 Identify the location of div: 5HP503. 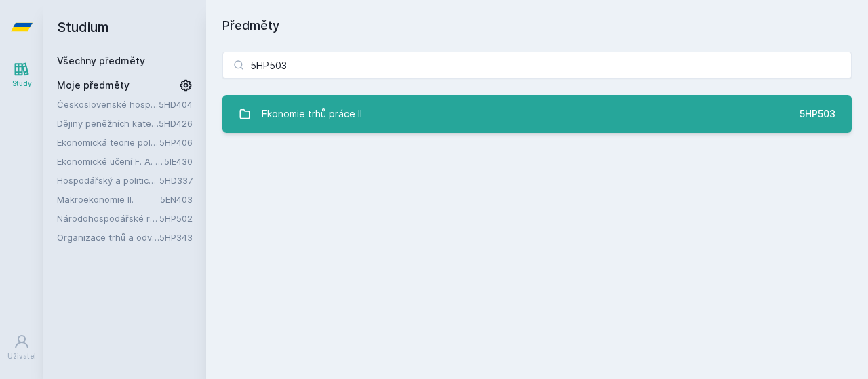
(817, 114).